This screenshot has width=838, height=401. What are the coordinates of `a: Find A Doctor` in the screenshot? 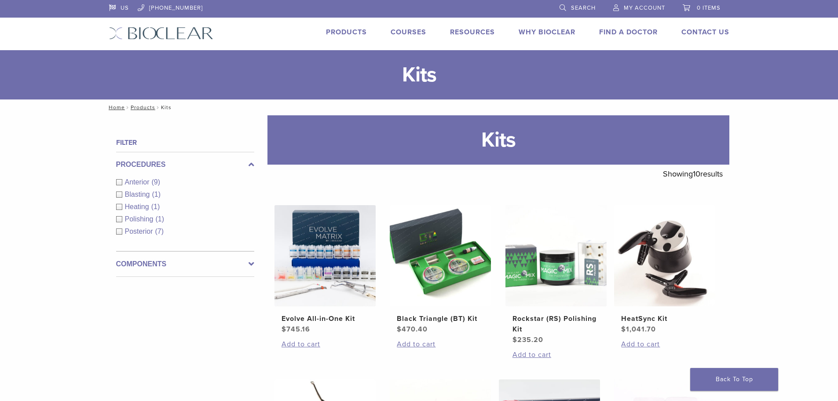 It's located at (629, 32).